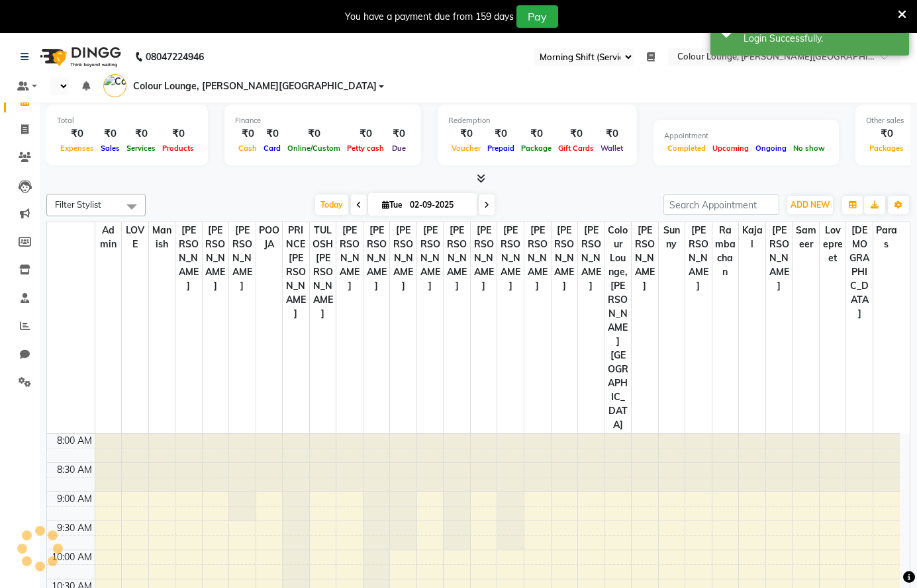  I want to click on span: Sunny, so click(672, 237).